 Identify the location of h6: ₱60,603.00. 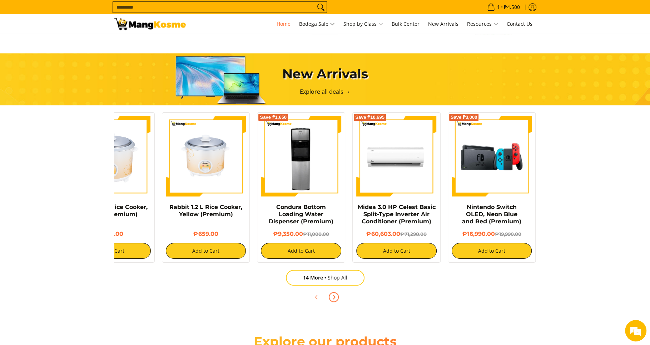
(397, 234).